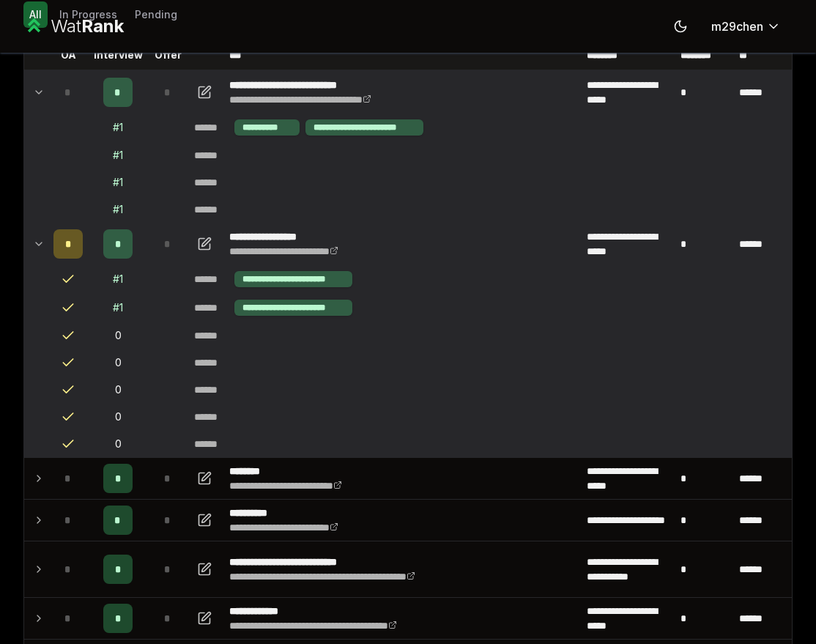  Describe the element at coordinates (168, 55) in the screenshot. I see `p: Offer` at that location.